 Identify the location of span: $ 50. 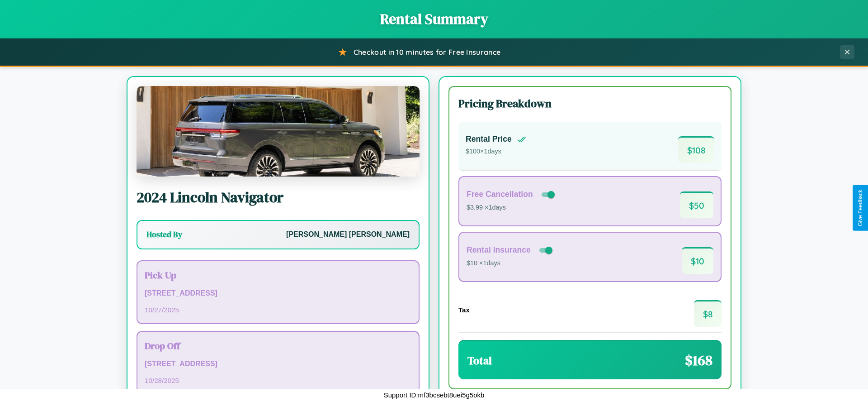
(697, 205).